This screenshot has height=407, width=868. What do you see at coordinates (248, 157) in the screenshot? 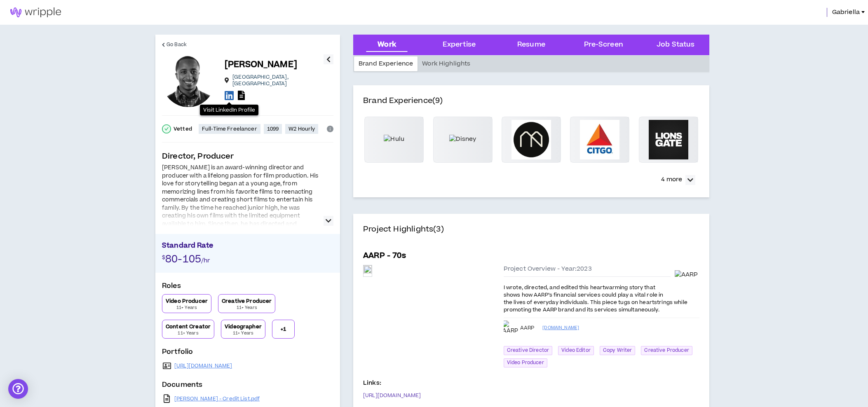
I see `p: Director, Producer` at bounding box center [248, 157].